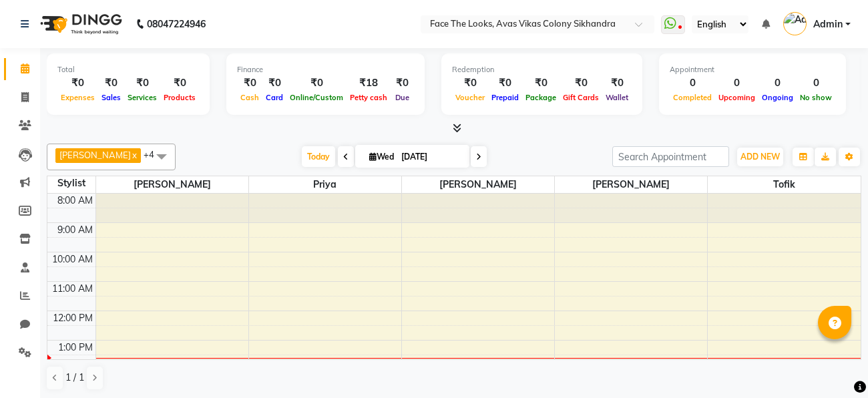 This screenshot has width=868, height=398. What do you see at coordinates (176, 24) in the screenshot?
I see `b: 08047224946` at bounding box center [176, 24].